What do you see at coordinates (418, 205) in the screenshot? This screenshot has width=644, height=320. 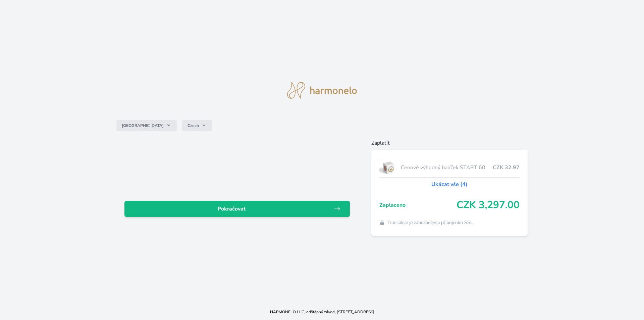 I see `span: Zaplaceno` at bounding box center [418, 205].